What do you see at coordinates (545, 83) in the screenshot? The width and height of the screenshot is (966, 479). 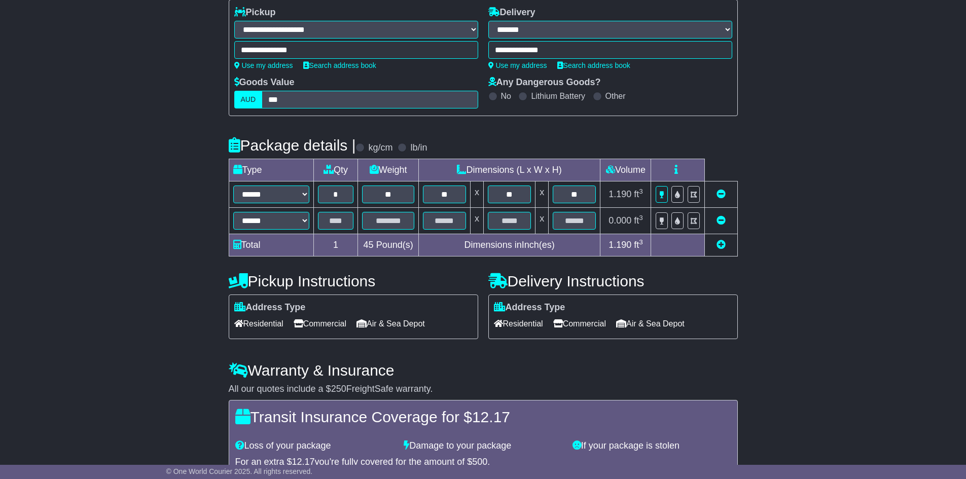 I see `label: Any Dangerous Goods?` at bounding box center [545, 83].